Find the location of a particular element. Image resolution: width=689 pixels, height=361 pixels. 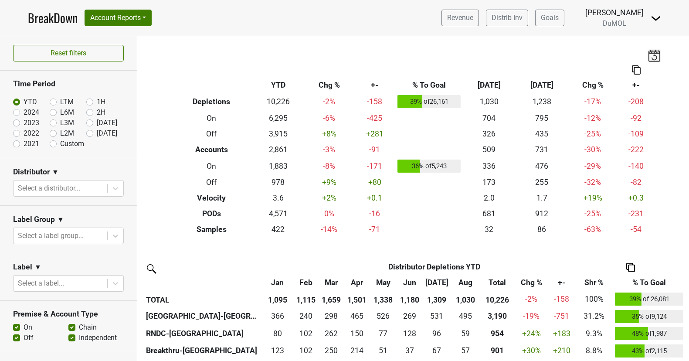

td: 525.665 is located at coordinates (383, 316).